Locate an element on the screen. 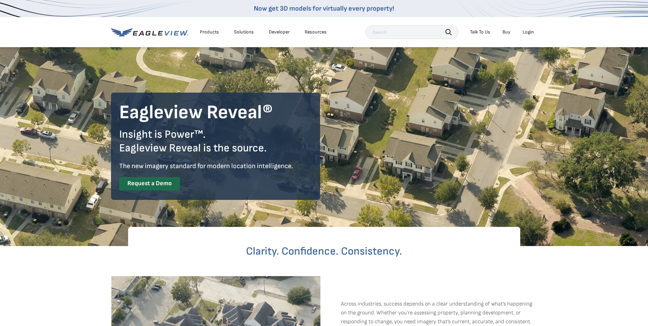 The image size is (648, 326). div: Insight is Power™. Eagleview Reveal is the source. is located at coordinates (216, 142).